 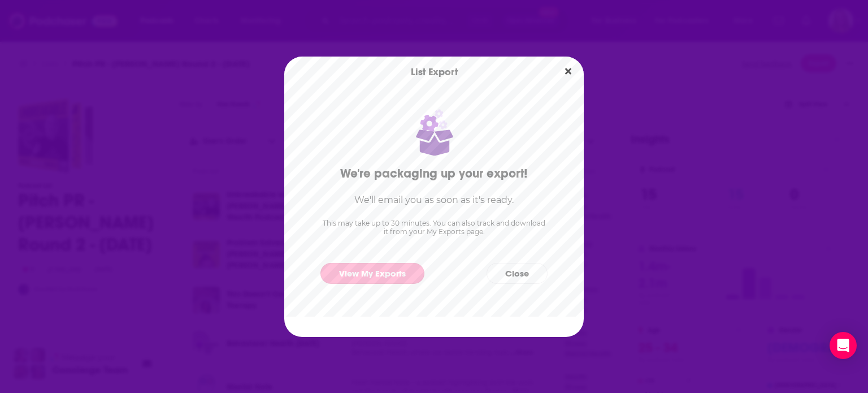 I want to click on img: Package with cogs, so click(x=434, y=132).